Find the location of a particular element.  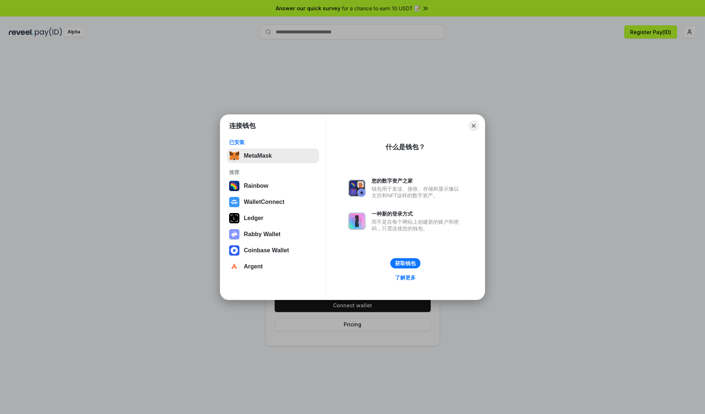

div: Argent is located at coordinates (253, 267).